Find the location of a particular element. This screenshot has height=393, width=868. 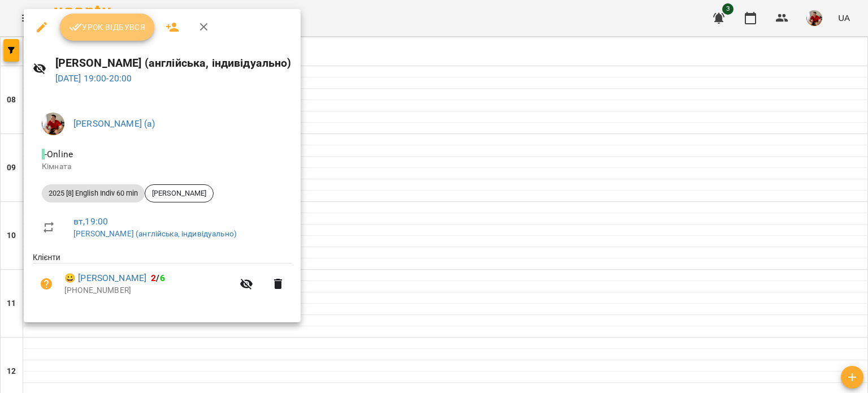

span: Урок відбувся is located at coordinates (108, 27).